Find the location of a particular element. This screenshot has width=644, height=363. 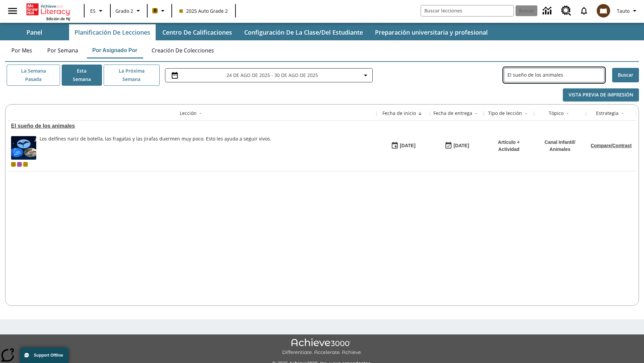

div: New 2025 class is located at coordinates (25, 164).